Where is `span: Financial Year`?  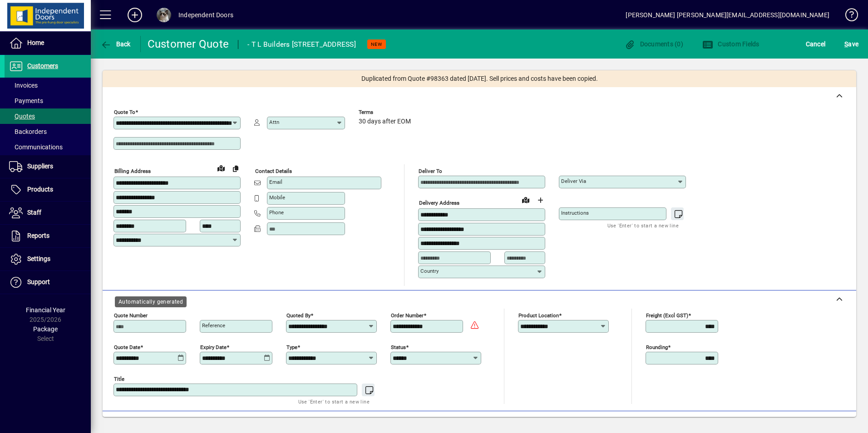
span: Financial Year is located at coordinates (45, 310).